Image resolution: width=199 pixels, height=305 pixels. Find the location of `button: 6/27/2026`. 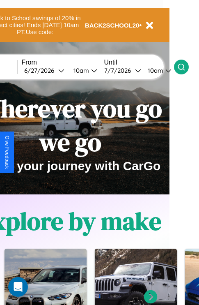

button: 6/27/2026 is located at coordinates (44, 70).